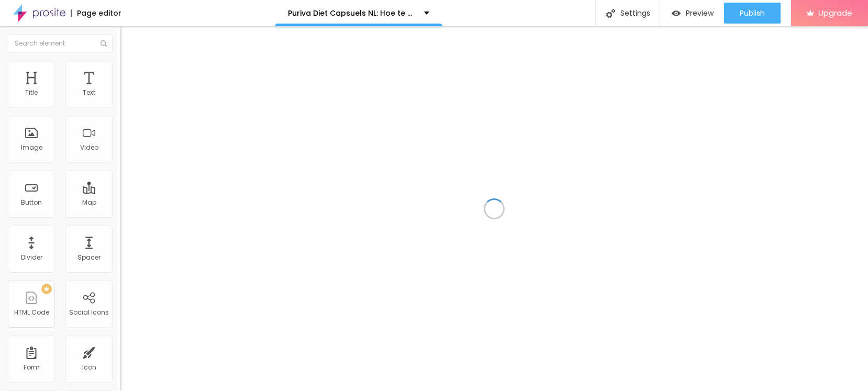 Image resolution: width=868 pixels, height=391 pixels. What do you see at coordinates (700, 13) in the screenshot?
I see `span: Preview` at bounding box center [700, 13].